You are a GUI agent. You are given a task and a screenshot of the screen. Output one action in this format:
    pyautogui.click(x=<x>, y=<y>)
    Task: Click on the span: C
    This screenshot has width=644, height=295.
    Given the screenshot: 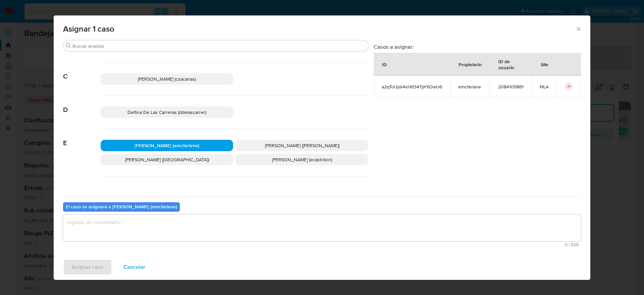 What is the action you would take?
    pyautogui.click(x=82, y=71)
    